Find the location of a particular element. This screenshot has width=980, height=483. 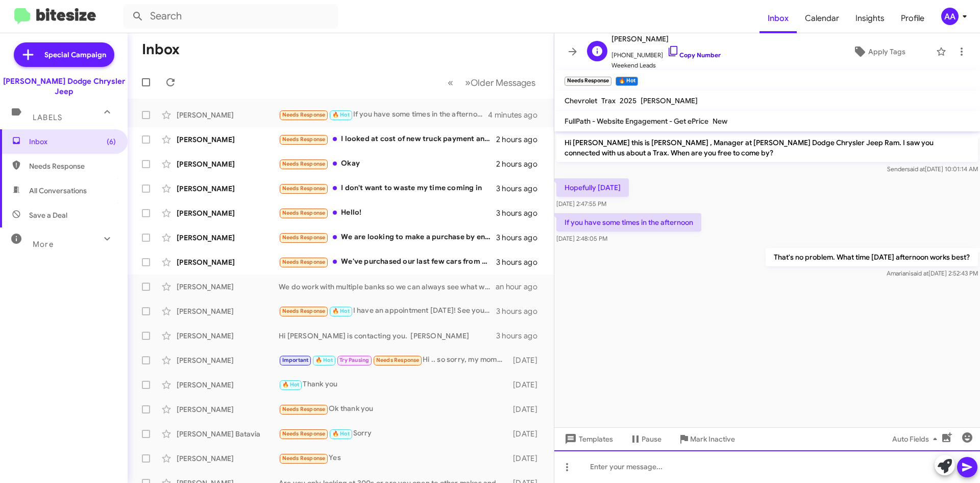

div: Hello! is located at coordinates (388, 212).